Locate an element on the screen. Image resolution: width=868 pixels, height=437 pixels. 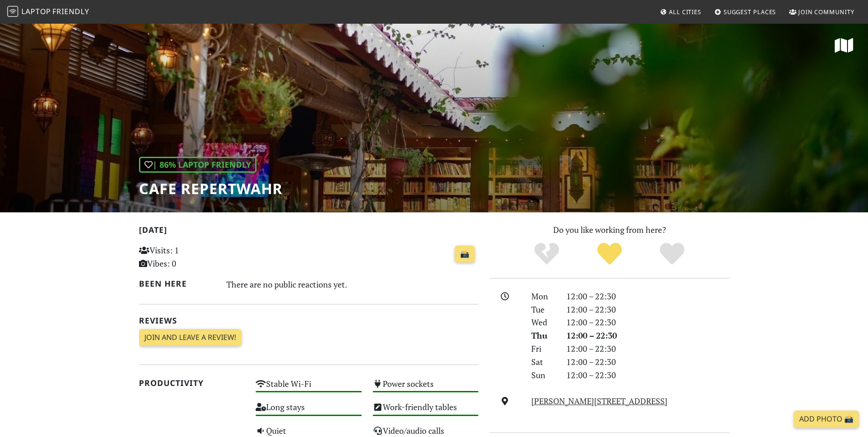
span: Friendly is located at coordinates (70, 12).